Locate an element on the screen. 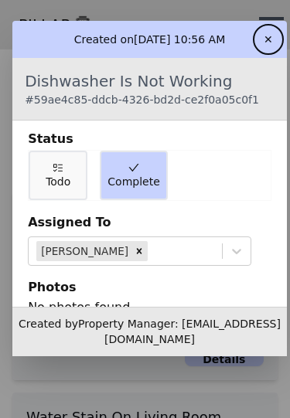 This screenshot has height=418, width=290. button: Complete is located at coordinates (133, 175).